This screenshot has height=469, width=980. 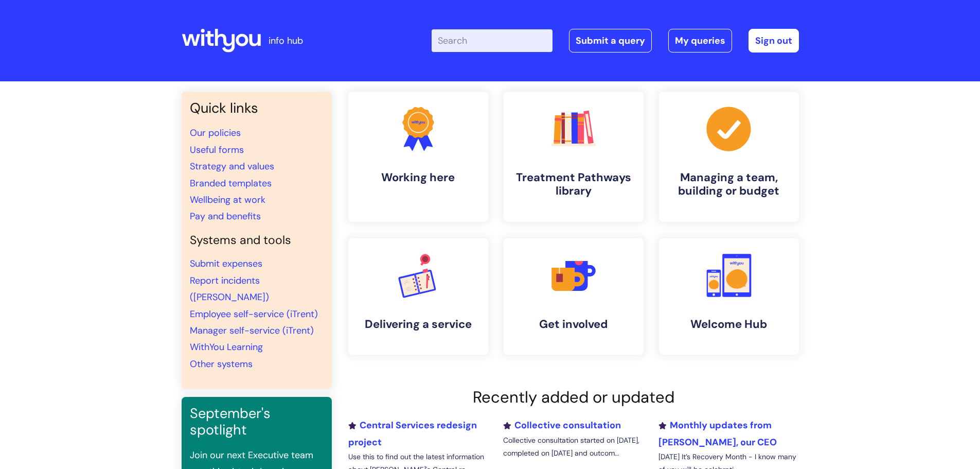 What do you see at coordinates (226, 263) in the screenshot?
I see `a: Submit expenses` at bounding box center [226, 263].